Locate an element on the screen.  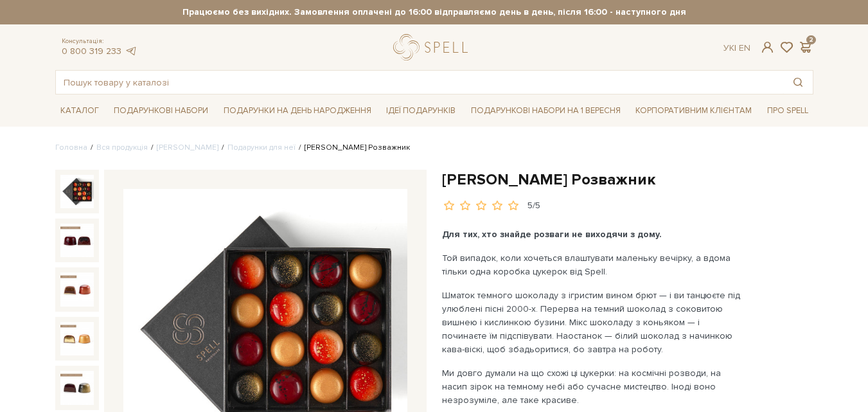
div: Ук is located at coordinates (737, 48).